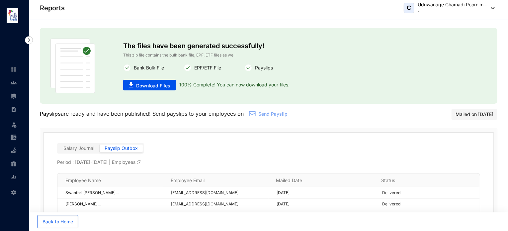 The height and width of the screenshot is (231, 508). I want to click on li: Payroll, so click(13, 96).